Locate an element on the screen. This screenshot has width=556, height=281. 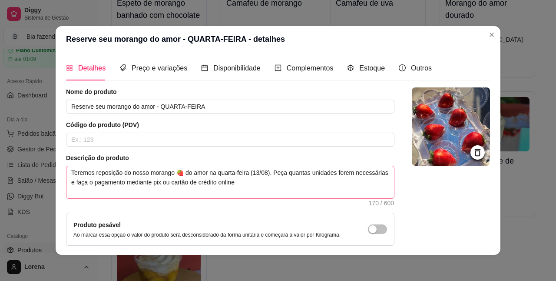
span: Preço e variações is located at coordinates (160, 68).